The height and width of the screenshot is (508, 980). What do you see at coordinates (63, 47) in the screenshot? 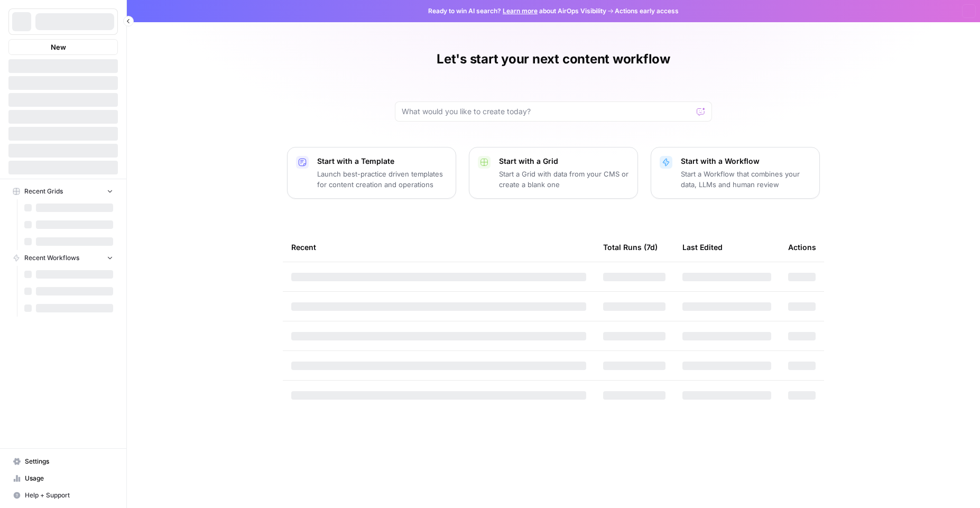
I see `button: New` at bounding box center [63, 47].